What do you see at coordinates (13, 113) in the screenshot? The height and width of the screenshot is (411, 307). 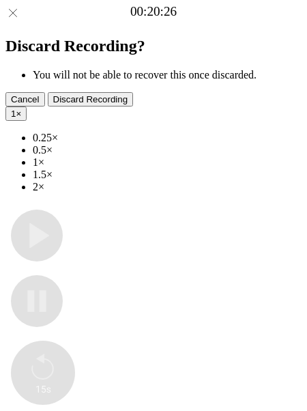 I see `span: 1` at bounding box center [13, 113].